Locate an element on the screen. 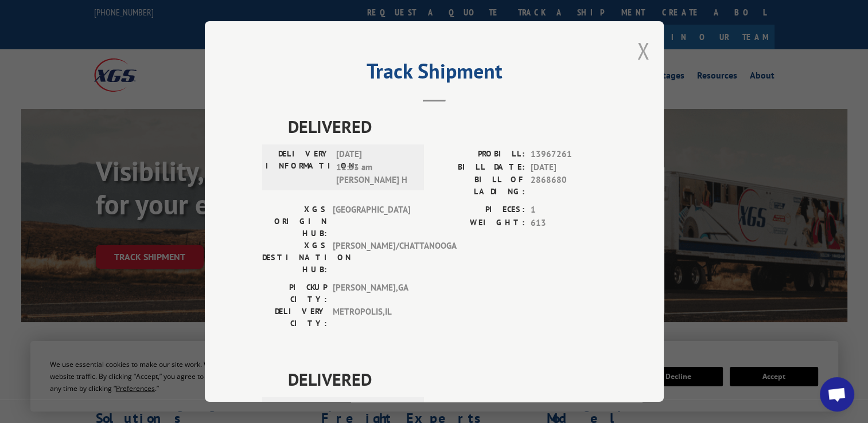  label: BILL DATE: is located at coordinates (480, 167).